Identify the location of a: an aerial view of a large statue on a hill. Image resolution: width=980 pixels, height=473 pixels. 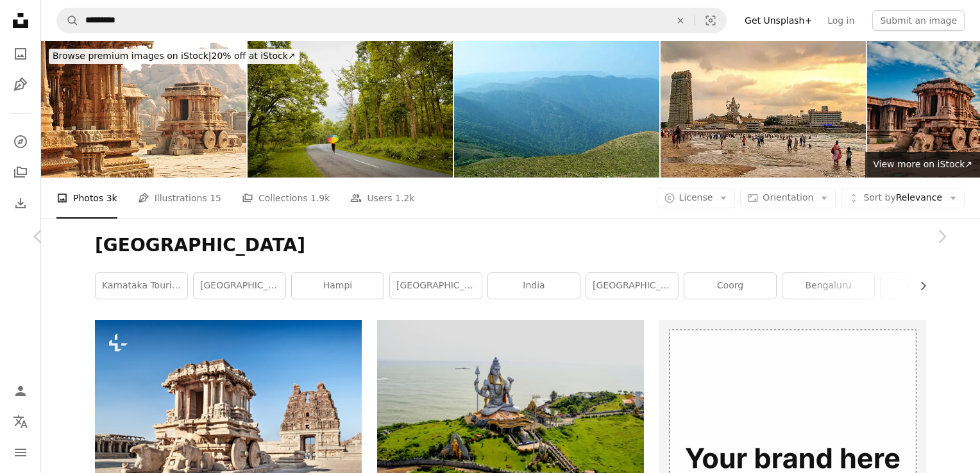
(510, 409).